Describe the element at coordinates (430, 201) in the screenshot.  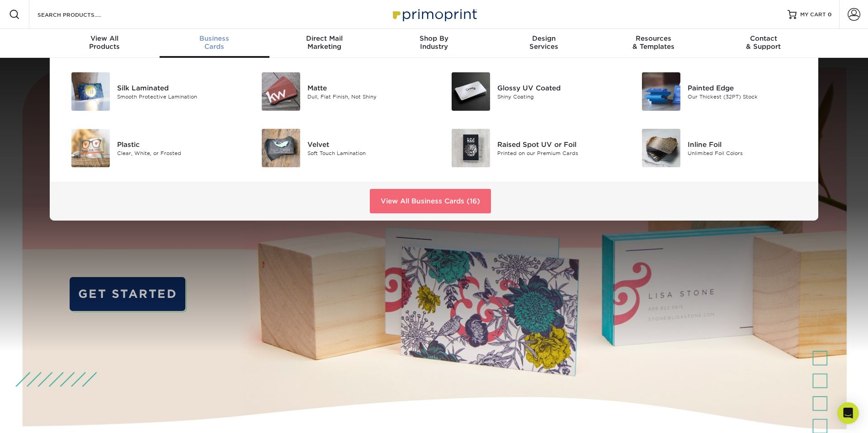
I see `a: View All Business Cards (16)` at that location.